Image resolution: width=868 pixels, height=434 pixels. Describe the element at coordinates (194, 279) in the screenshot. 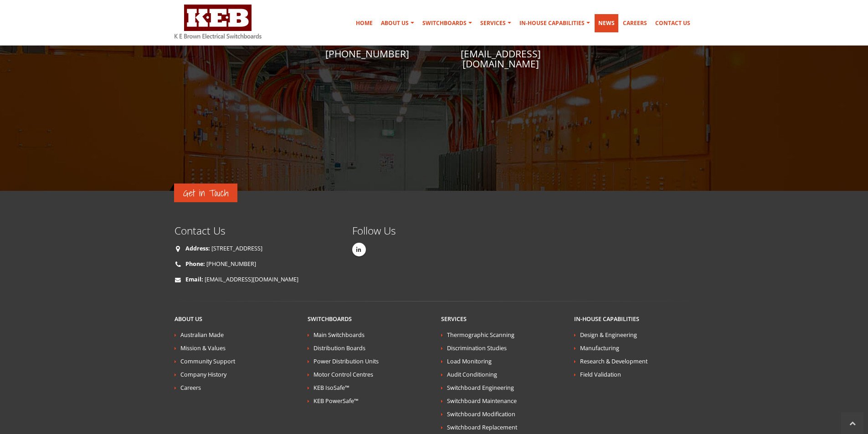

I see `strong: Email:` at that location.